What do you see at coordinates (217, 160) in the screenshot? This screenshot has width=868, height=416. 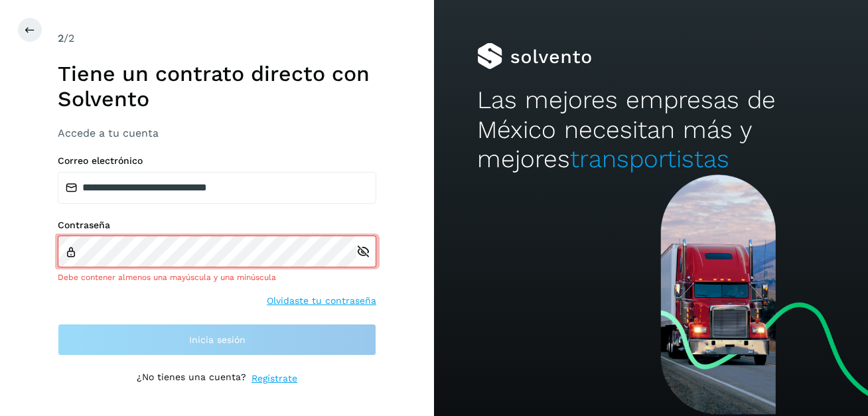 I see `label: Correo electrónico` at bounding box center [217, 160].